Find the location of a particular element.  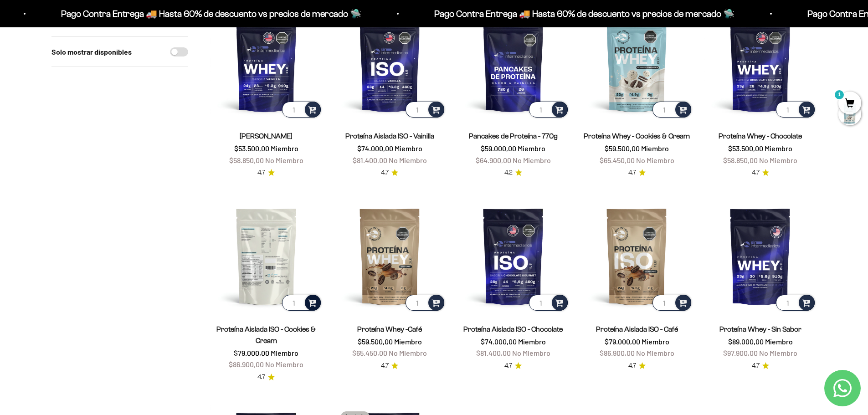

span: $89.000,00 is located at coordinates (746, 341).